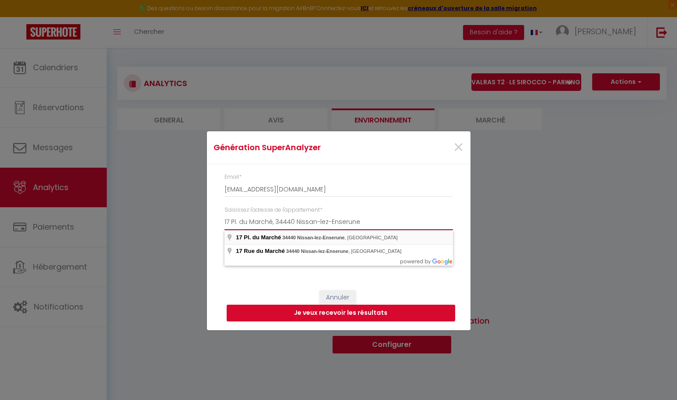 The image size is (677, 400). Describe the element at coordinates (264, 251) in the screenshot. I see `span: Rue du Marché` at that location.